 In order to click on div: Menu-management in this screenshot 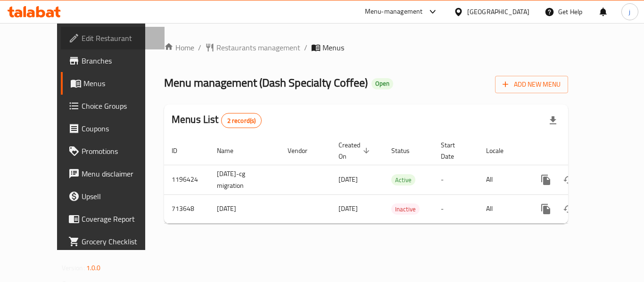, I will do `click(394, 12)`.